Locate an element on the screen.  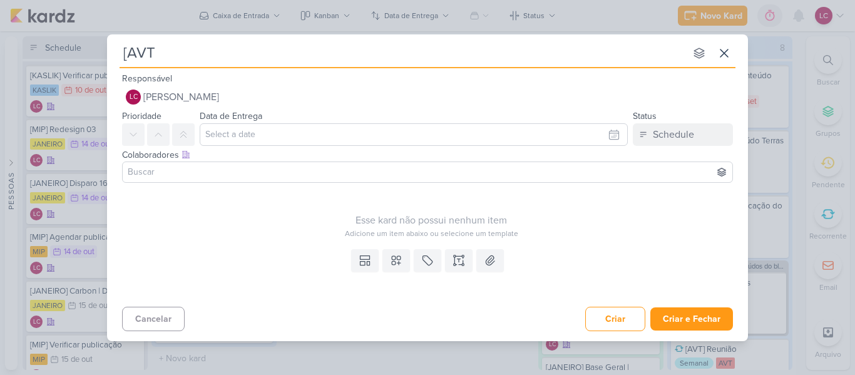
div: Laís Costa is located at coordinates (133, 97).